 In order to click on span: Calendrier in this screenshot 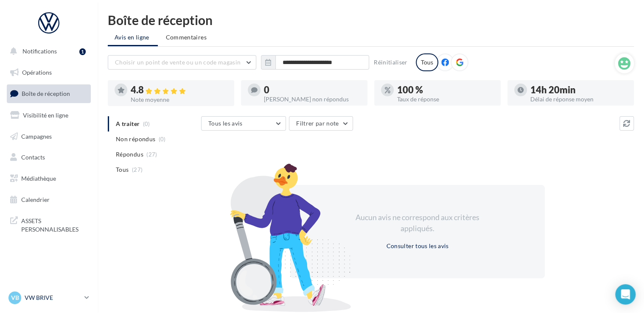, I will do `click(36, 200)`.